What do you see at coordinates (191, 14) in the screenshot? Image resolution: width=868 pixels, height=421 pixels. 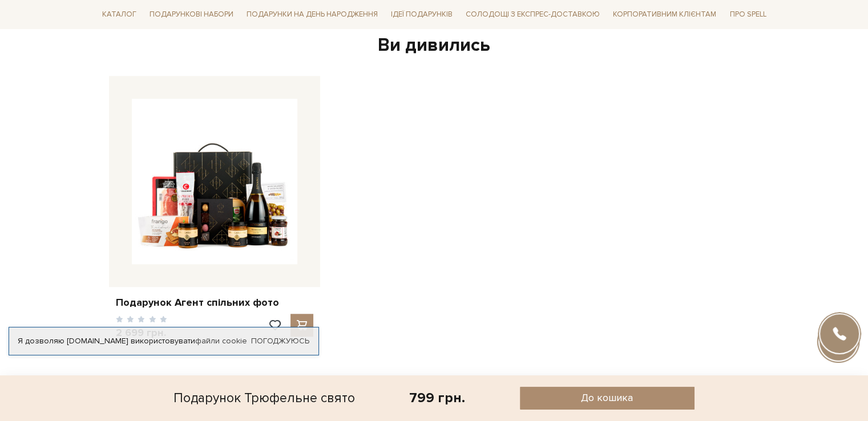 I see `span: Подарункові набори` at bounding box center [191, 14].